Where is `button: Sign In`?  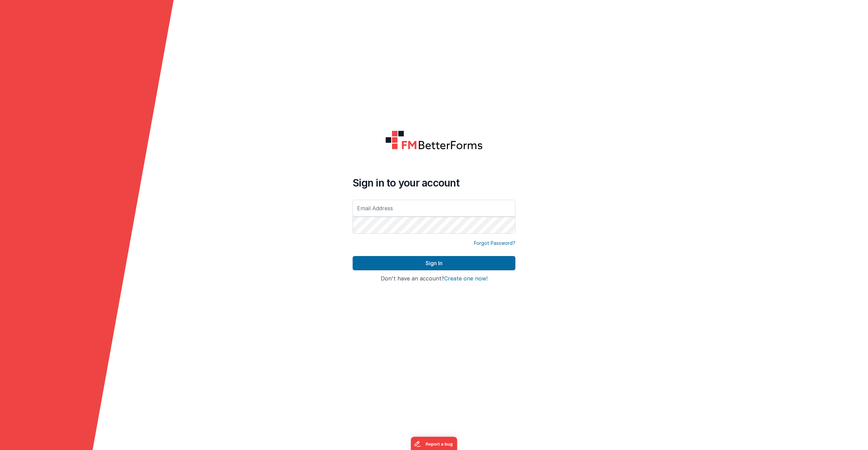
button: Sign In is located at coordinates (434, 263).